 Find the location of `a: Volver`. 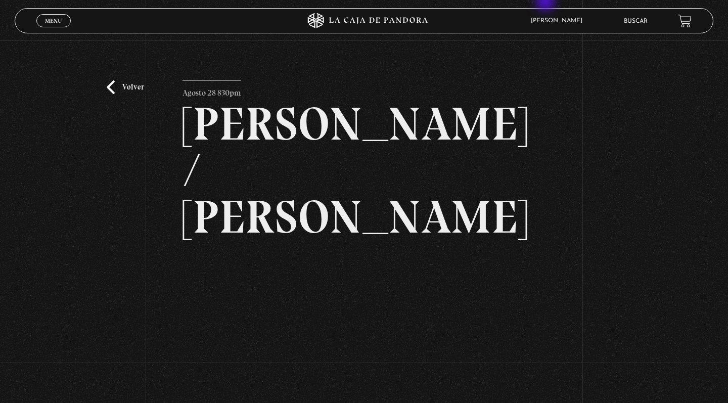

a: Volver is located at coordinates (125, 87).